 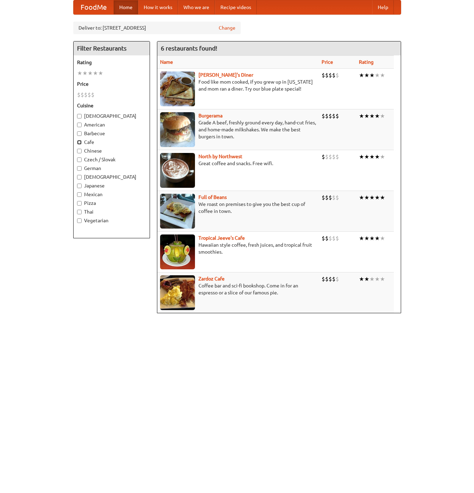 What do you see at coordinates (79, 133) in the screenshot?
I see `input: Barbecue` at bounding box center [79, 133].